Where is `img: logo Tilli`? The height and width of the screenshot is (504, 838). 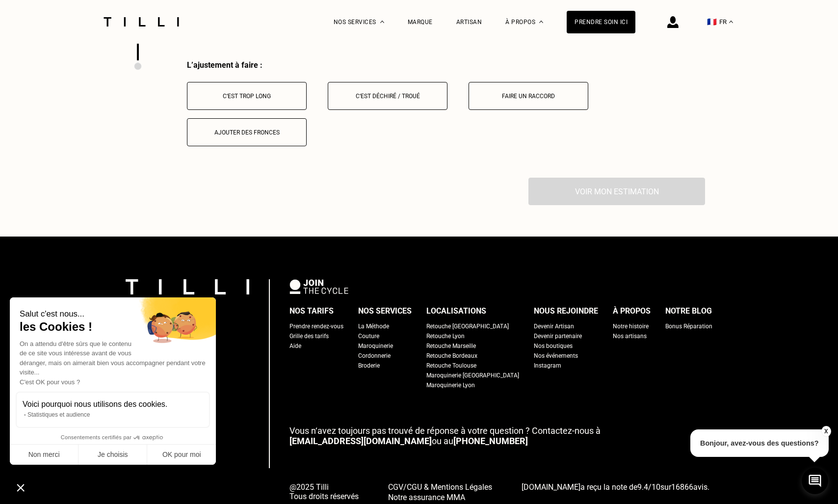 img: logo Tilli is located at coordinates (187, 286).